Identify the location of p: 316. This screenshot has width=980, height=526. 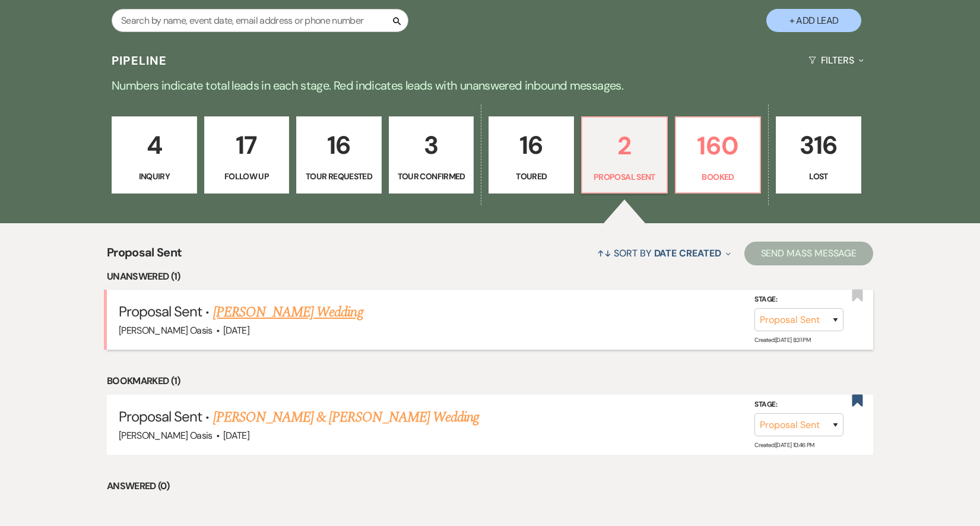
(819, 145).